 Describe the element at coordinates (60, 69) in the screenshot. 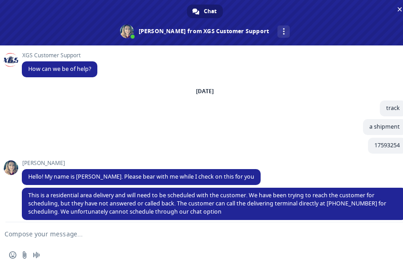

I see `span: How can we be of help?` at that location.